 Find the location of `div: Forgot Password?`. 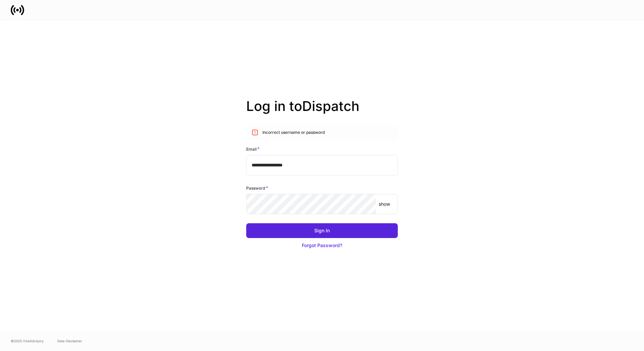

div: Forgot Password? is located at coordinates (322, 246).